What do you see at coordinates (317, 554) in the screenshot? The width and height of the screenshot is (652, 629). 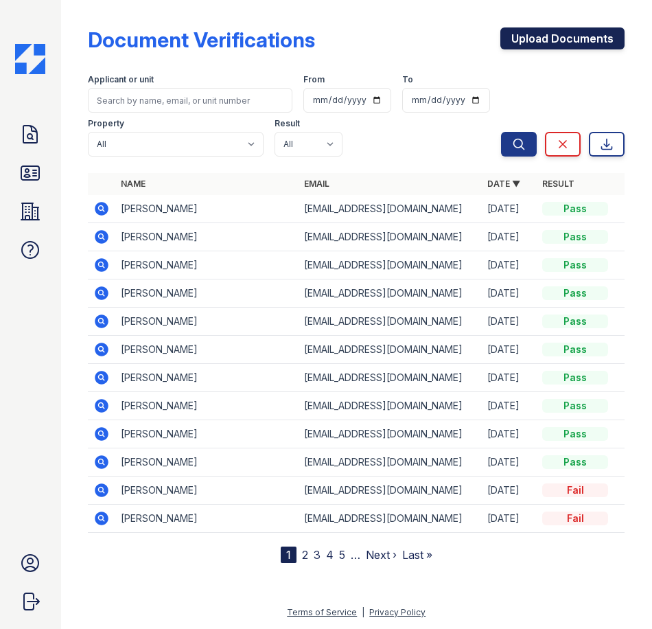 I see `a: 3` at bounding box center [317, 554].